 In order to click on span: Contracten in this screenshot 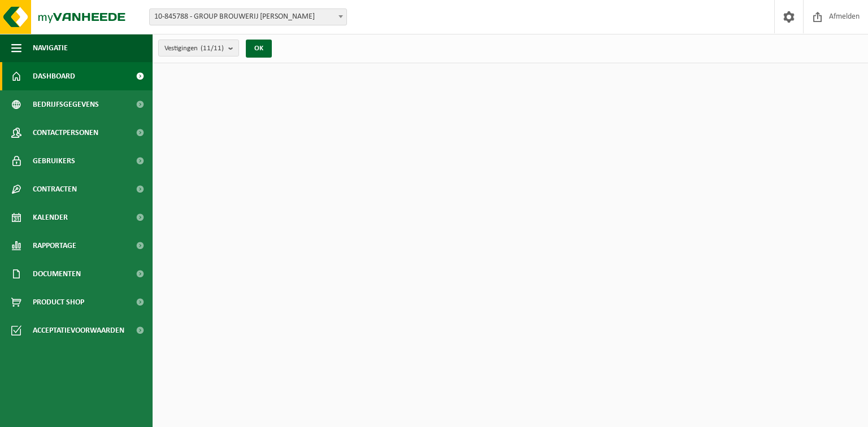, I will do `click(55, 189)`.